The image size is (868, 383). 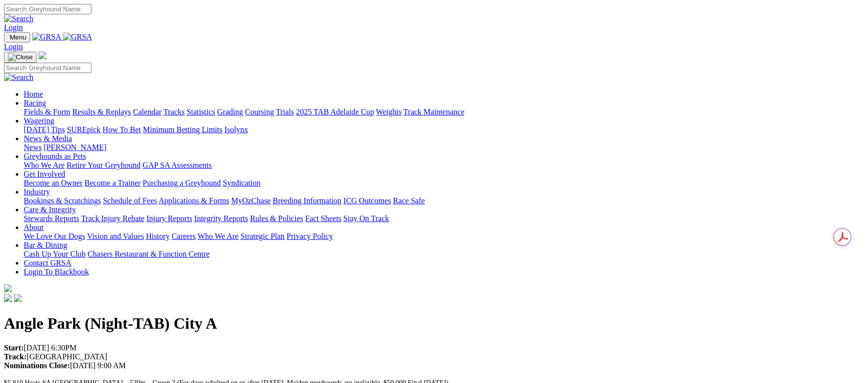 I want to click on div: About, so click(x=444, y=237).